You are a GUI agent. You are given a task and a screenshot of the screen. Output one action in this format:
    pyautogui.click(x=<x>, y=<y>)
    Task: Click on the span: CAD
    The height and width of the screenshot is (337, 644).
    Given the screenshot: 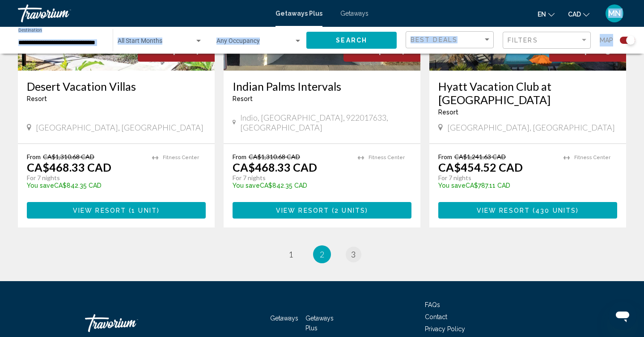 What is the action you would take?
    pyautogui.click(x=575, y=14)
    